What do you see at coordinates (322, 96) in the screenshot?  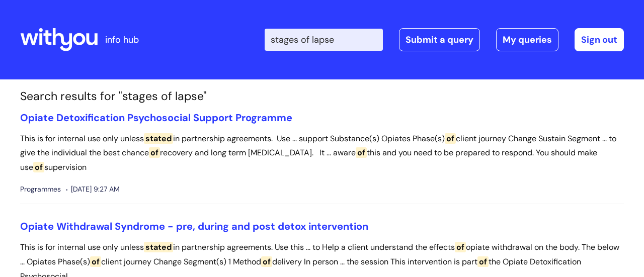 I see `h1: Search results for "stages of lapse"` at bounding box center [322, 96].